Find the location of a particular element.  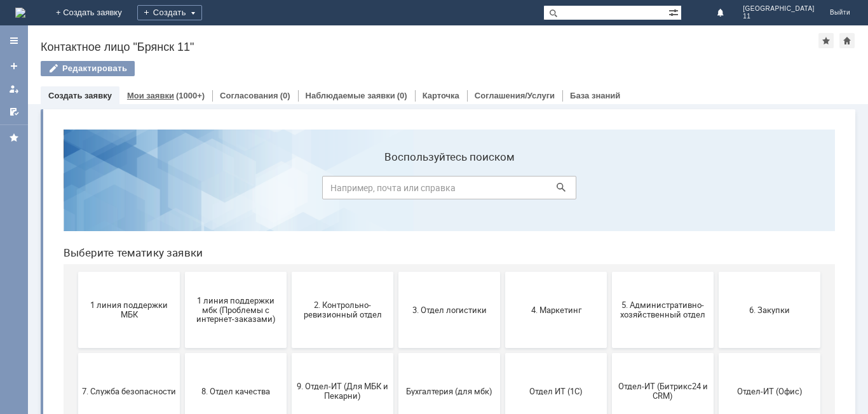

span: 6. Закупки is located at coordinates (716, 190).